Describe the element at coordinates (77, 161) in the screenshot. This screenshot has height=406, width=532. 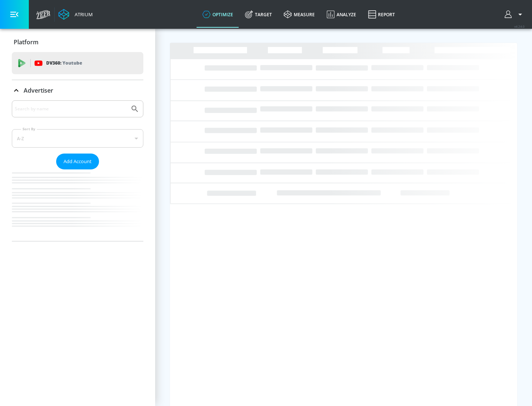
I see `span: Add Account` at that location.